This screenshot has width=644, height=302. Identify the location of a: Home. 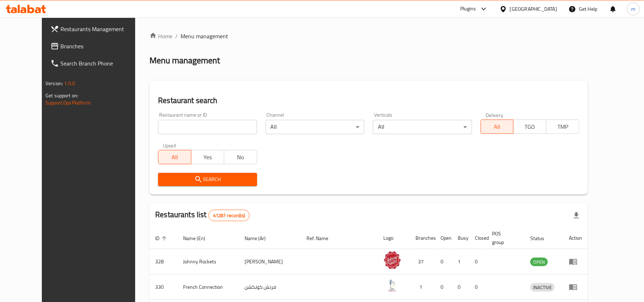
(161, 36).